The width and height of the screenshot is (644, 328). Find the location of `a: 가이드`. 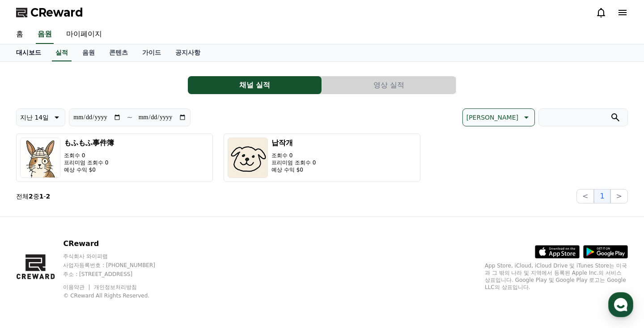

a: 가이드 is located at coordinates (151, 53).